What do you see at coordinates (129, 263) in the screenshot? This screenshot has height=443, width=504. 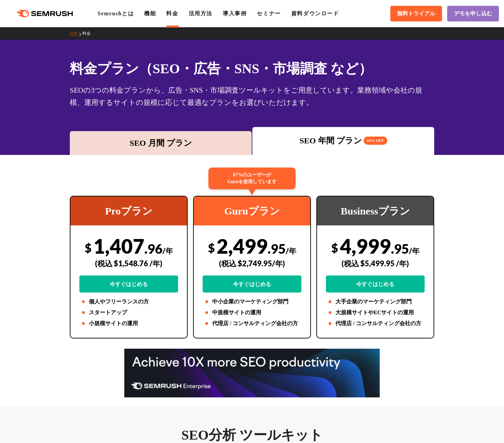 I see `div: 1,407` at bounding box center [129, 263].